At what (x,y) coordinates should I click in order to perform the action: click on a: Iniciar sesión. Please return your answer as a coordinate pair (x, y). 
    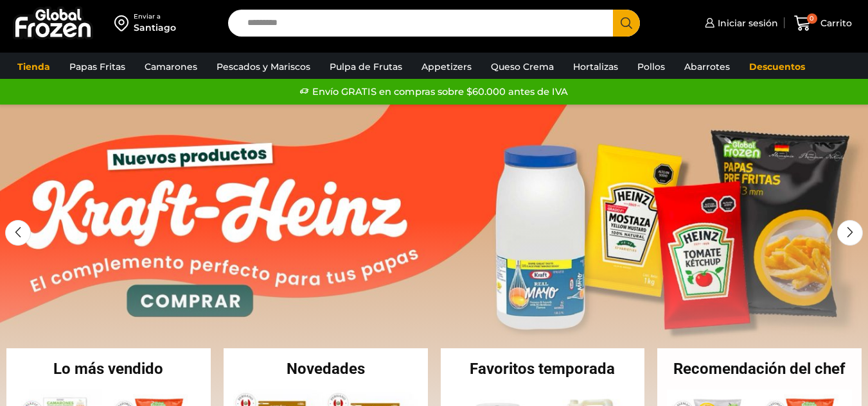
    Looking at the image, I should click on (740, 23).